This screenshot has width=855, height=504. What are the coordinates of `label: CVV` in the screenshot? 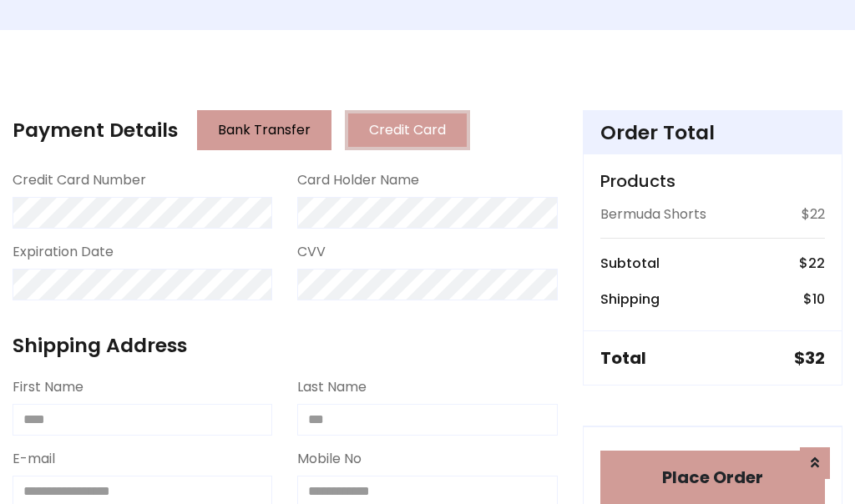 It's located at (312, 252).